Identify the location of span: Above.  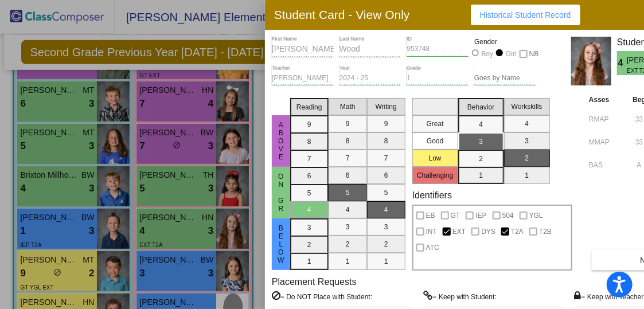
(281, 141).